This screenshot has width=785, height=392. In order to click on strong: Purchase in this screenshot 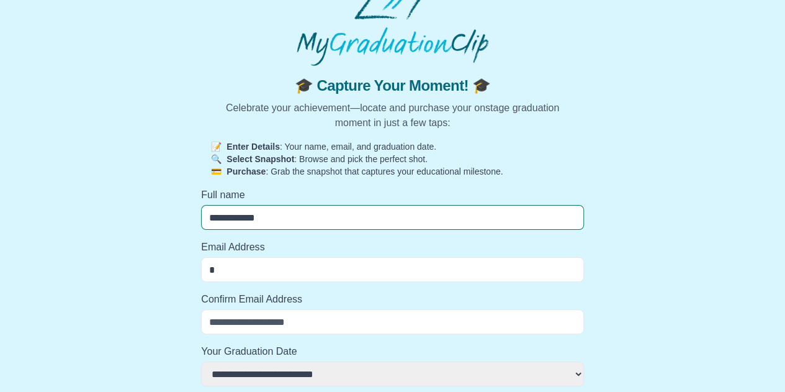, I will do `click(246, 171)`.